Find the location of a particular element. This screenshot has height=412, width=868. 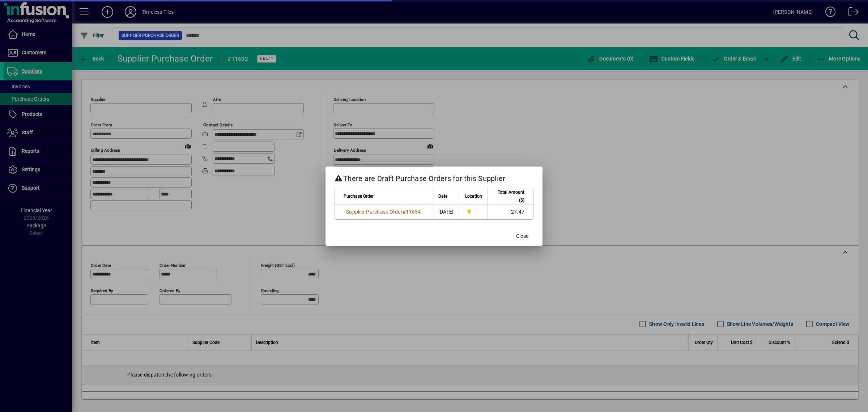

span: Total Amount ($) is located at coordinates (508, 196).